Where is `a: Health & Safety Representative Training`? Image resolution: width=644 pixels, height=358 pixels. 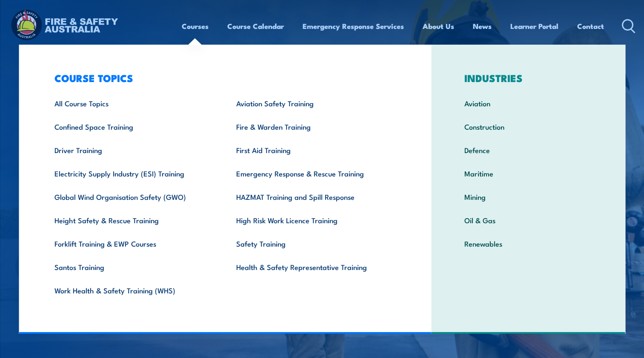 a: Health & Safety Representative Training is located at coordinates (313, 266).